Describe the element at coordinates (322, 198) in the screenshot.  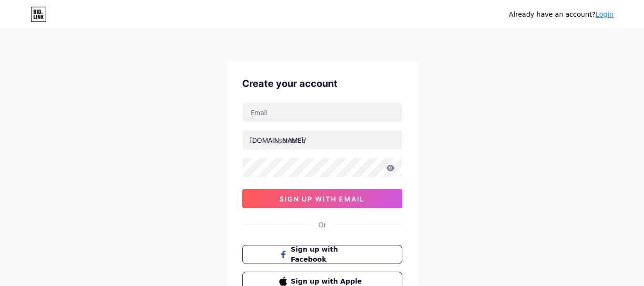
I see `button: sign up with email` at that location.